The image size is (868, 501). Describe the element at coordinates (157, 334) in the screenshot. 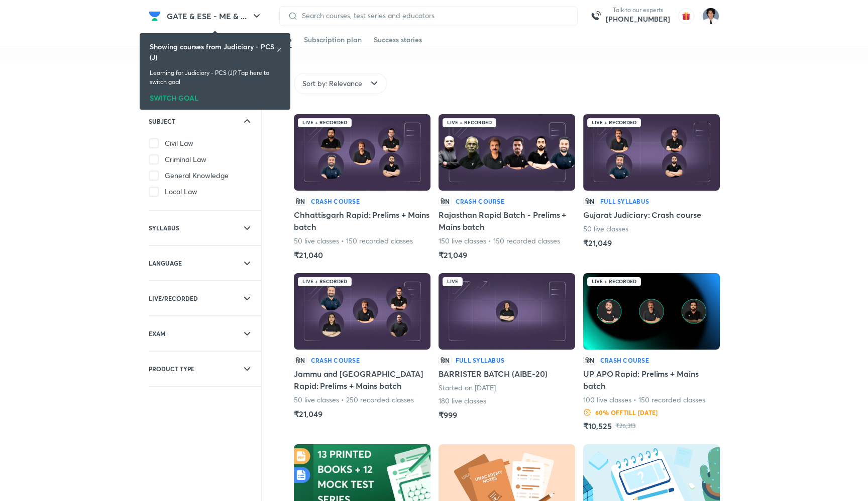

I see `h6: EXAM` at that location.